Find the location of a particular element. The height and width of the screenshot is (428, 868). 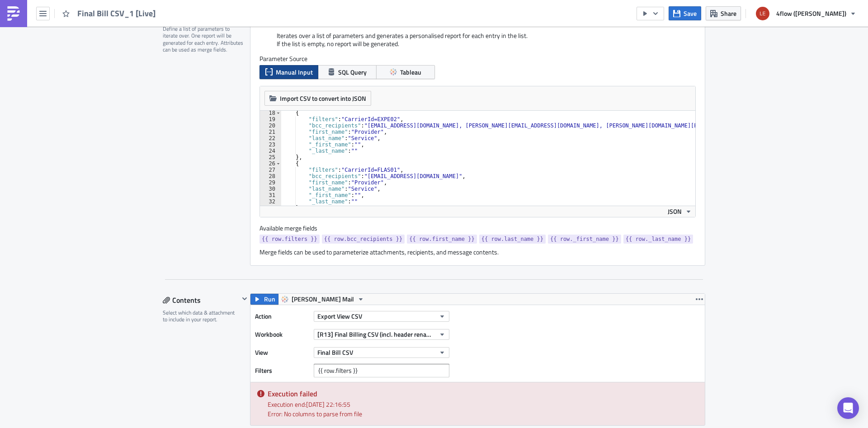

div: Define a list of parameters to iterate over. One report will be generated for each entry. Attribu... is located at coordinates (204, 39).